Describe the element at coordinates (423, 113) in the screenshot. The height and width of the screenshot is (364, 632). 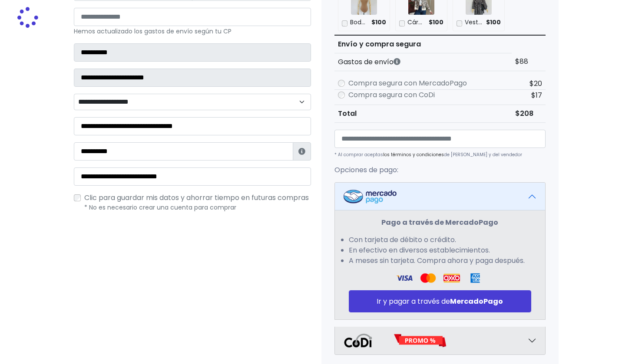
I see `th: Total` at that location.